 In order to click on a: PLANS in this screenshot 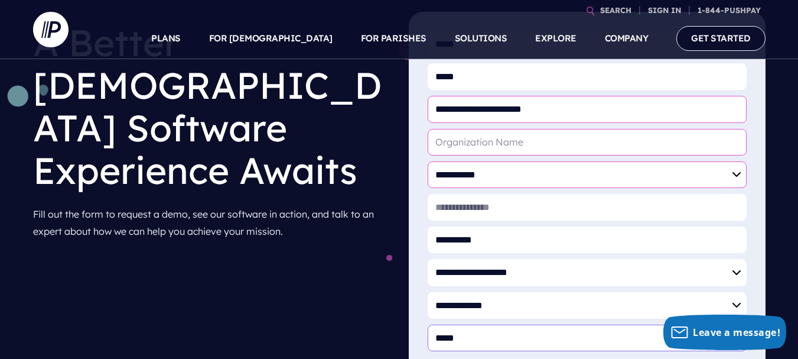, I will do `click(166, 38)`.